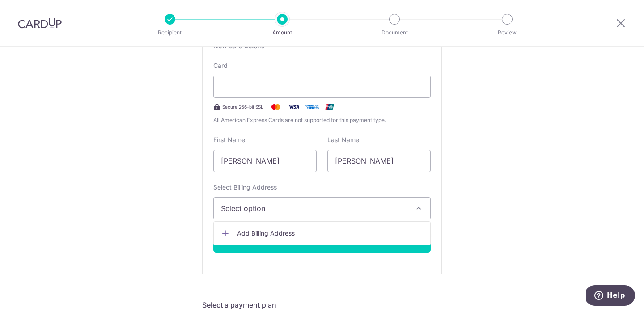  Describe the element at coordinates (379, 161) in the screenshot. I see `input: Cardholder Last Name` at that location.